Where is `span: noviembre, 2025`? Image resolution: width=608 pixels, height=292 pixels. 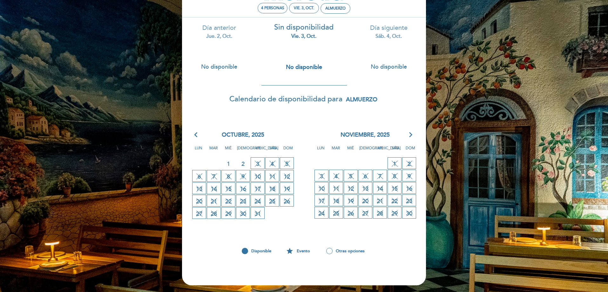
span: noviembre, 2025 is located at coordinates (365, 135).